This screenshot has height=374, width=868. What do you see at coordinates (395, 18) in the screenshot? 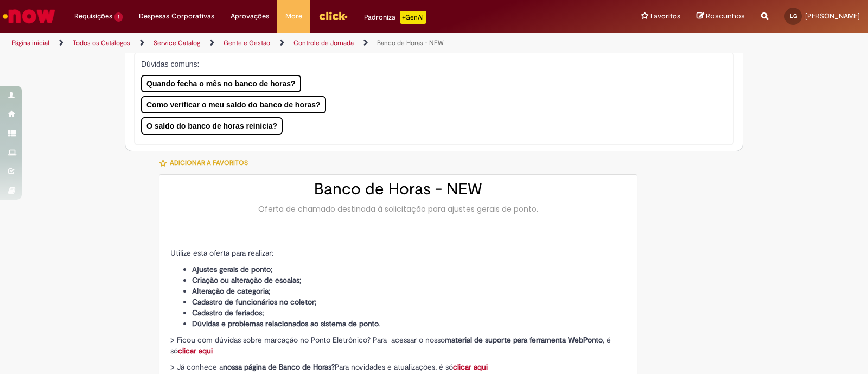
I see `div: Padroniza` at bounding box center [395, 18].